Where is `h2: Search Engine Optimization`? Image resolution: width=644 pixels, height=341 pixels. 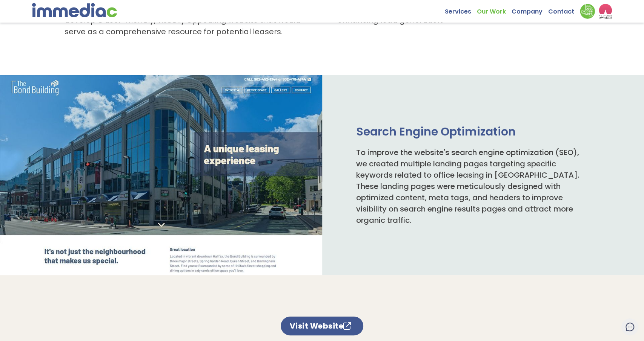 h2: Search Engine Optimization is located at coordinates (468, 132).